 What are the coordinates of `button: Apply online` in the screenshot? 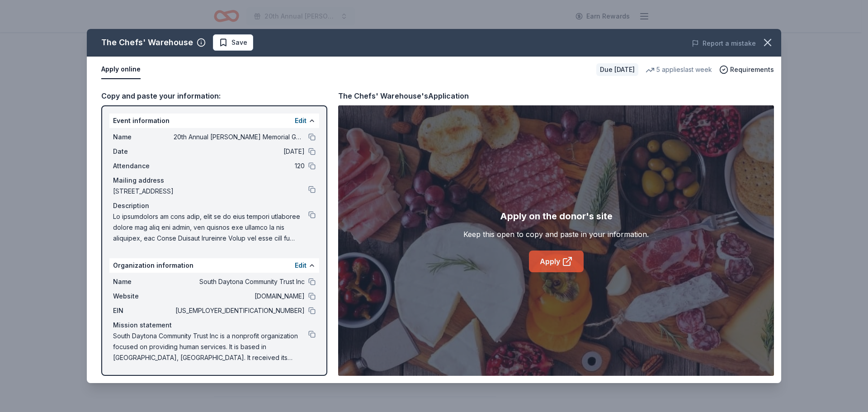 It's located at (121, 69).